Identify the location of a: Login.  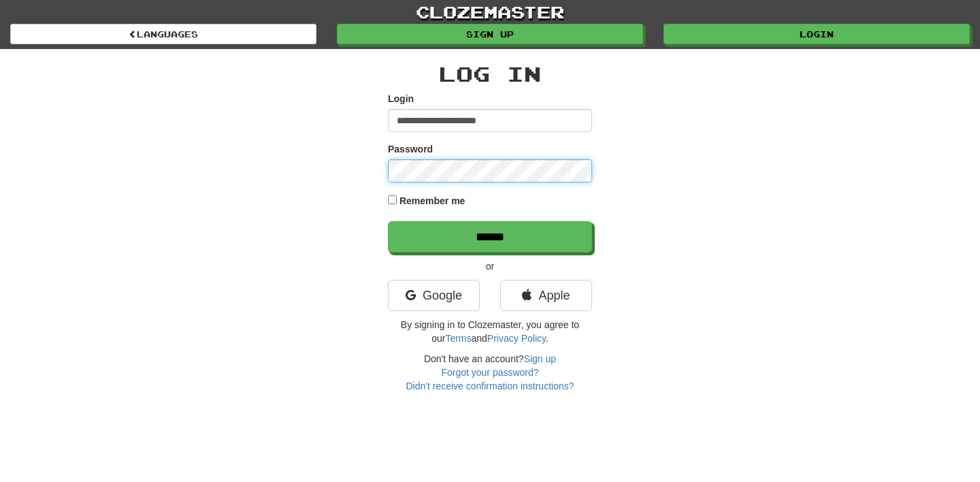
(816, 34).